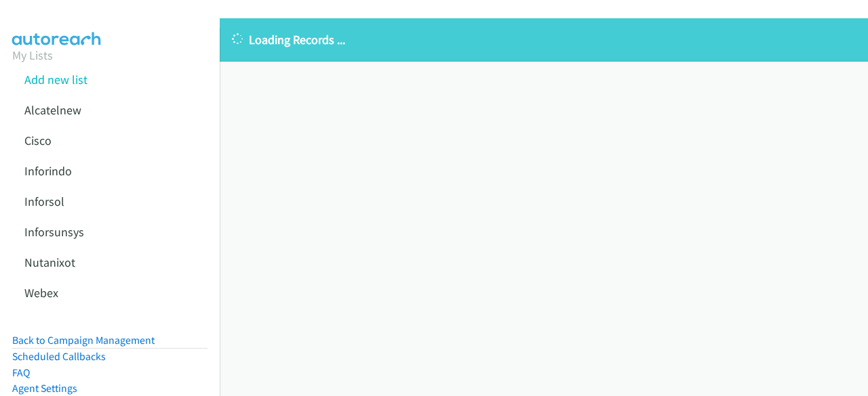 The width and height of the screenshot is (868, 396). Describe the element at coordinates (21, 372) in the screenshot. I see `a: FAQ` at that location.